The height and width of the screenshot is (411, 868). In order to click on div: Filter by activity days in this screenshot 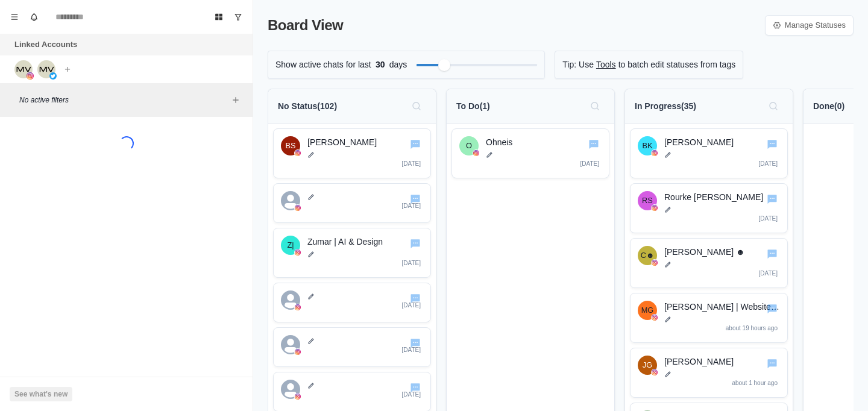, I will do `click(444, 65)`.